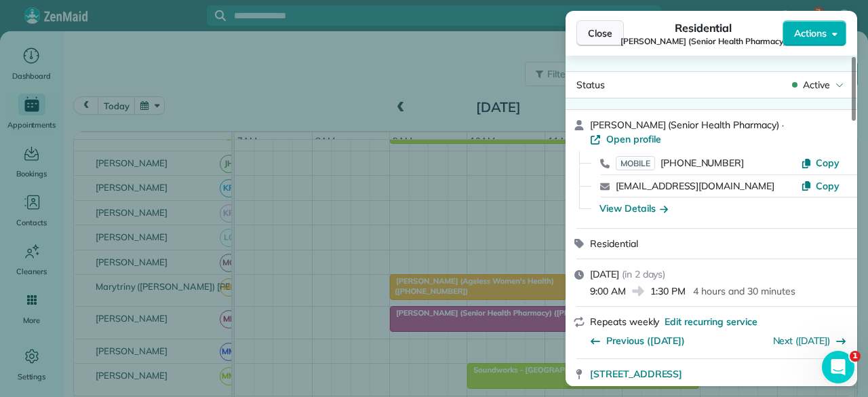  I want to click on span: Close, so click(600, 33).